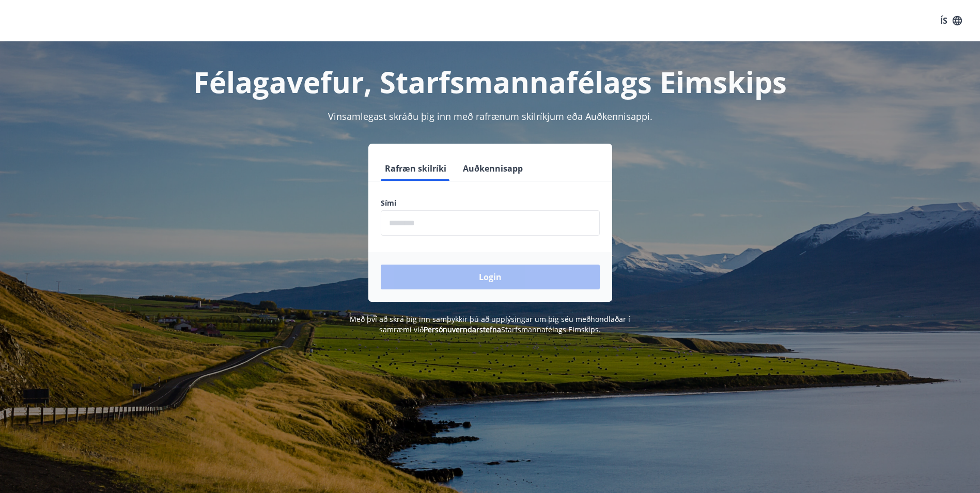 The height and width of the screenshot is (493, 980). Describe the element at coordinates (951, 20) in the screenshot. I see `button: ÍS` at that location.